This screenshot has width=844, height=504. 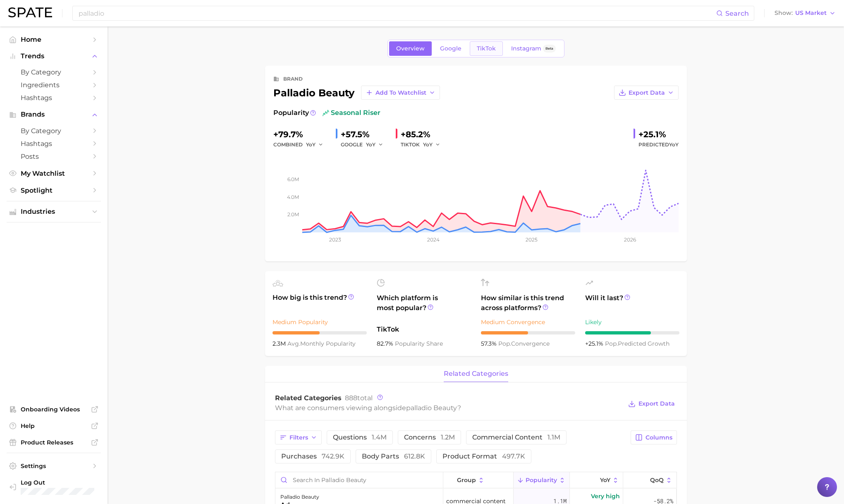 What do you see at coordinates (53, 190) in the screenshot?
I see `span: Spotlight` at bounding box center [53, 190].